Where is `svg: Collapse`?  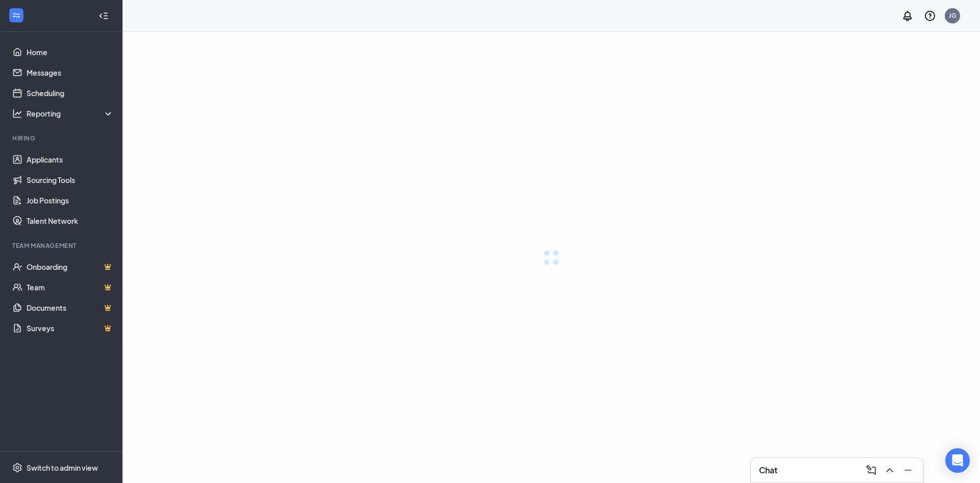
svg: Collapse is located at coordinates (104, 16).